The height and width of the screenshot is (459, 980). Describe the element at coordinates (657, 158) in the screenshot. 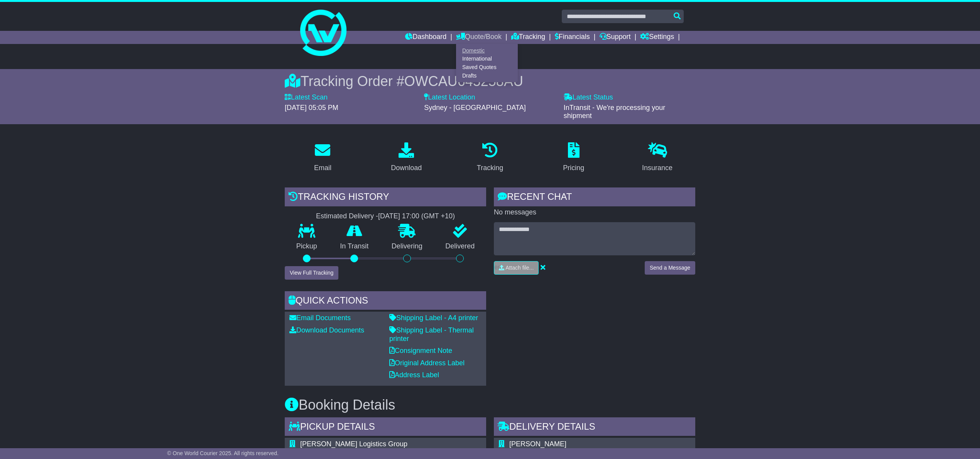

I see `a: Insurance` at that location.